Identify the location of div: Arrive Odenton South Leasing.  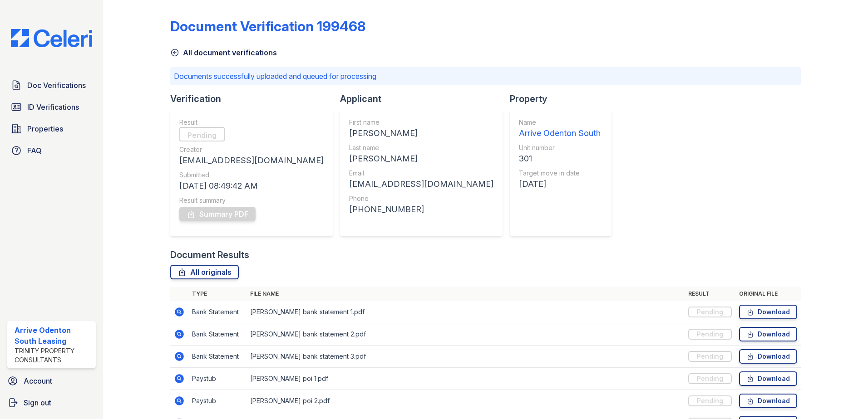
(53, 335).